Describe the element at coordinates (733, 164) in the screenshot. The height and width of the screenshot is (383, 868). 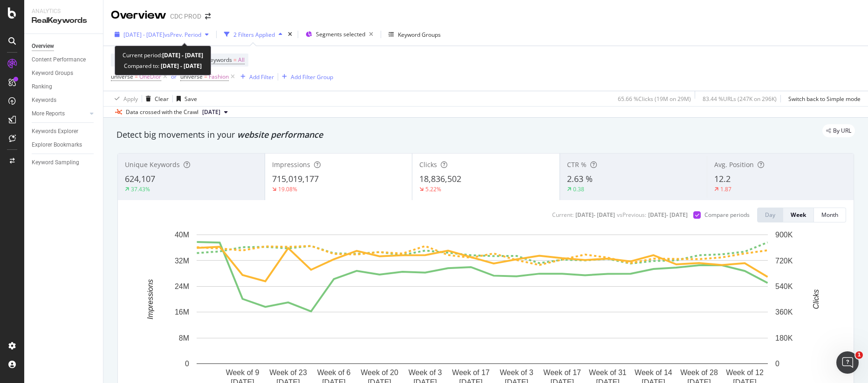
I see `span: Avg. Position` at that location.